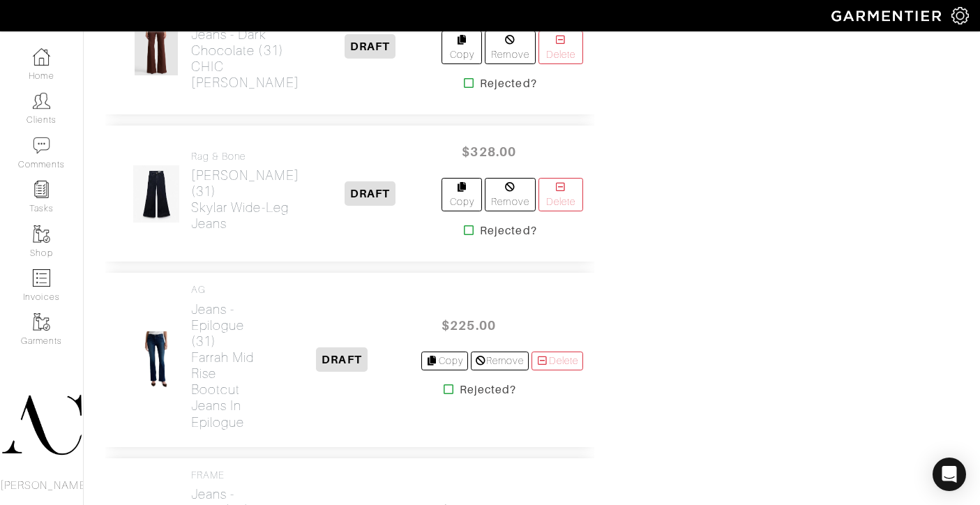  I want to click on h4: FRAME, so click(226, 475).